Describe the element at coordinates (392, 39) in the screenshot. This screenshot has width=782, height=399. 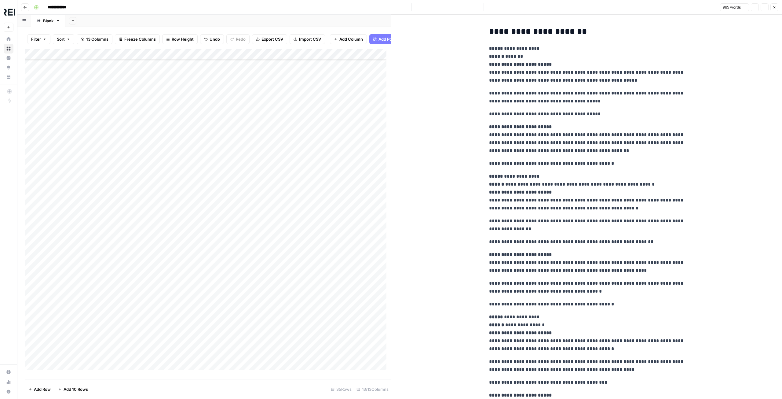
I see `button: Add Power Agent` at that location.